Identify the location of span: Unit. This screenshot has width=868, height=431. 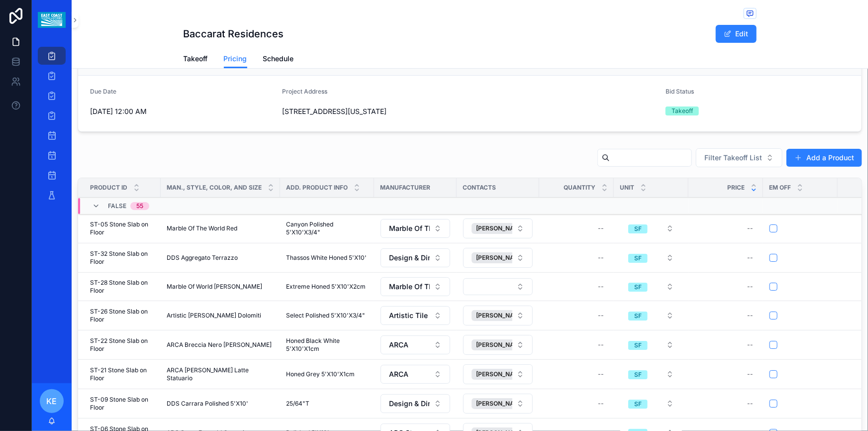
(627, 188).